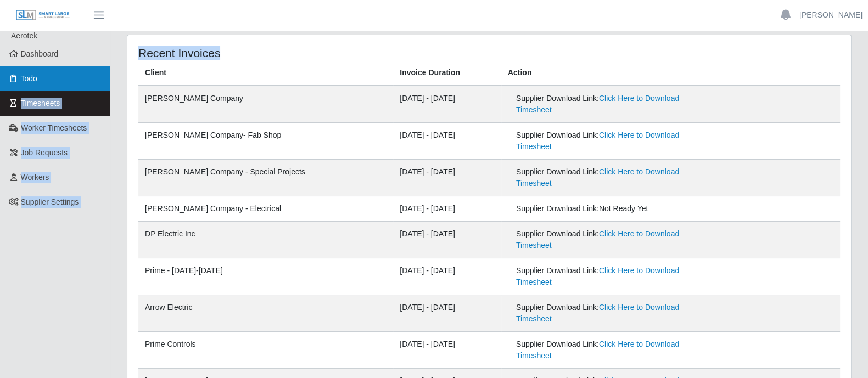  I want to click on td: DP Electric Inc, so click(266, 240).